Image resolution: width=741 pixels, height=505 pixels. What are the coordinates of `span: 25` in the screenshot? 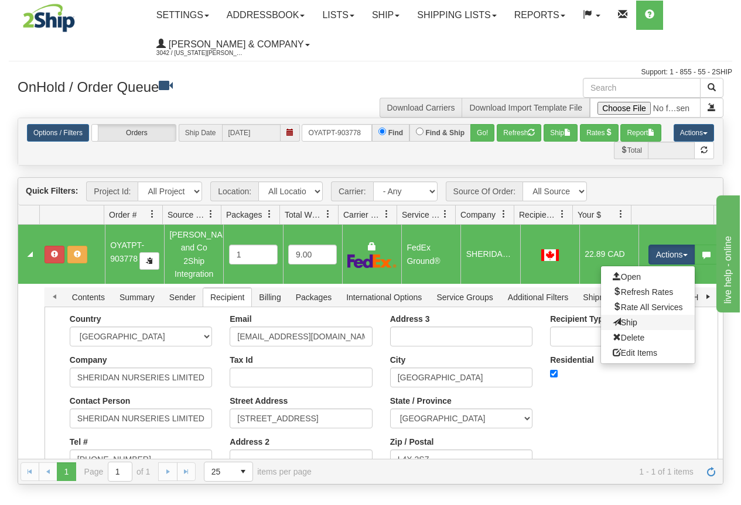 It's located at (219, 472).